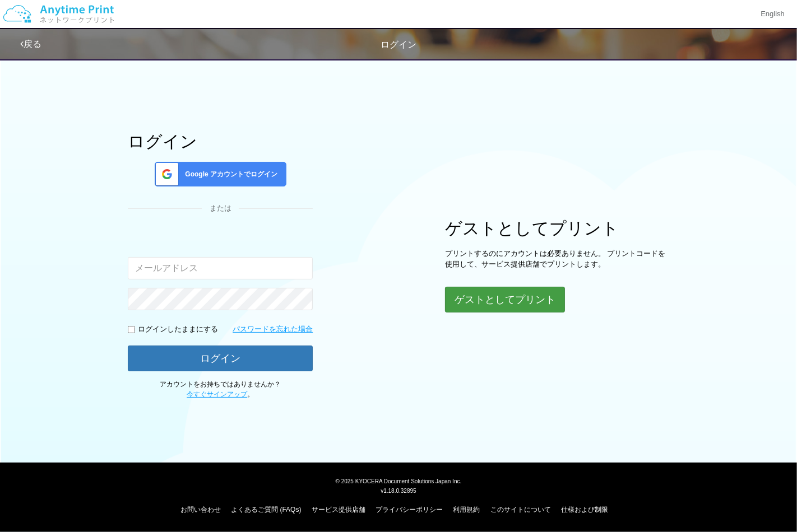 The height and width of the screenshot is (532, 797). Describe the element at coordinates (266, 510) in the screenshot. I see `a: よくあるご質問 (FAQs)` at that location.